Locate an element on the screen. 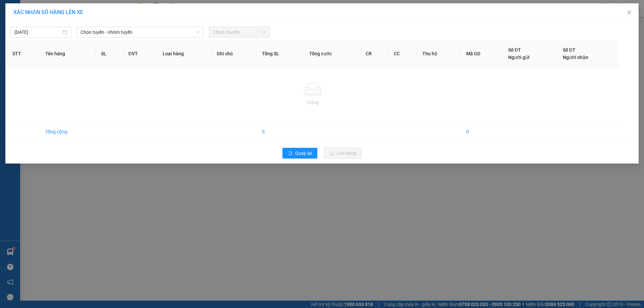 The image size is (644, 308). button: rollbackQuay lại is located at coordinates (300, 153).